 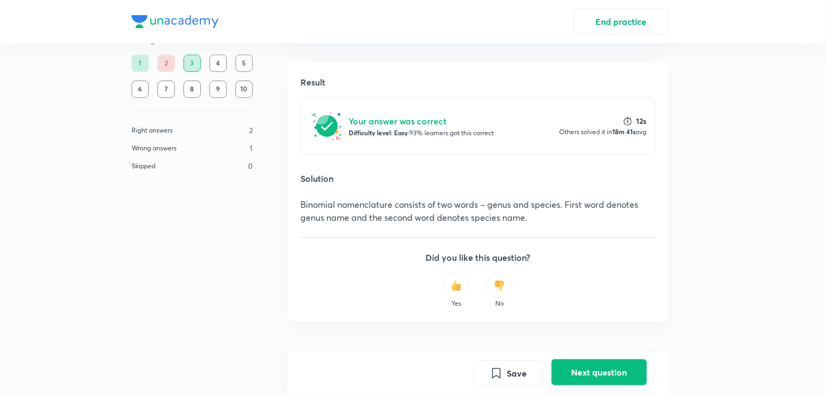 What do you see at coordinates (166, 63) in the screenshot?
I see `div: 2` at bounding box center [166, 63].